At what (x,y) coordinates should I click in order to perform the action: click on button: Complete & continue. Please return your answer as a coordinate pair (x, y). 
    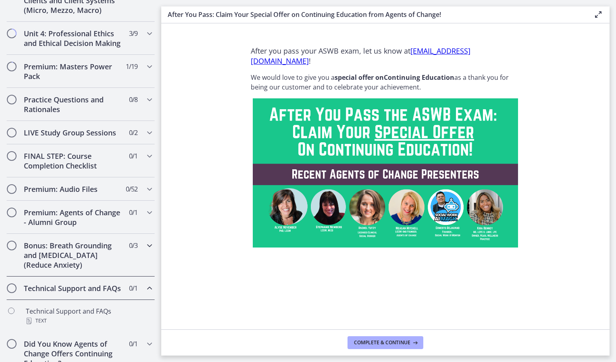
    Looking at the image, I should click on (386, 343).